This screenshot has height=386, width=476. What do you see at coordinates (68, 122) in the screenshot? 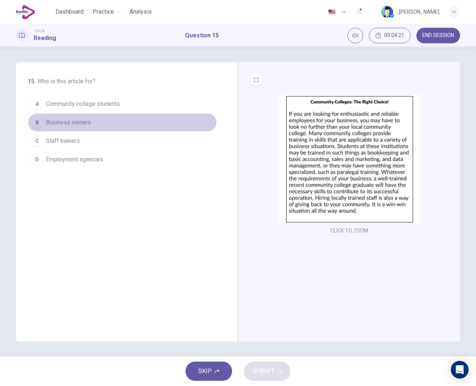
I see `span: Business owners` at bounding box center [68, 122].